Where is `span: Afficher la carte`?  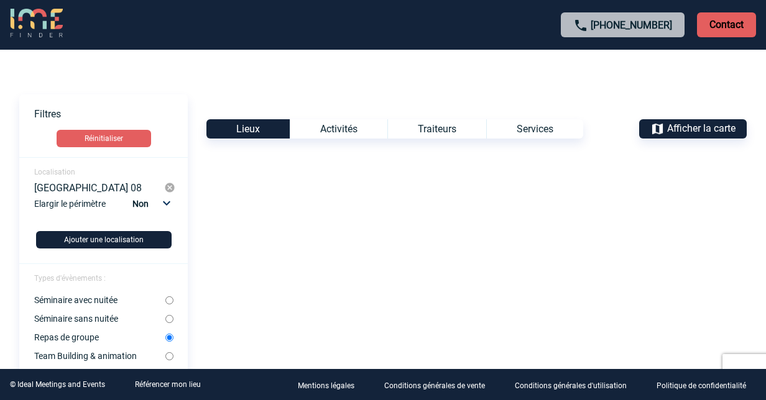 span: Afficher la carte is located at coordinates (701, 128).